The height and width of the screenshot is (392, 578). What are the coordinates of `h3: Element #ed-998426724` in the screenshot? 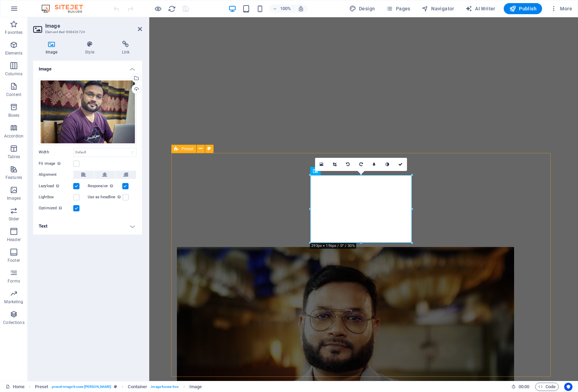 It's located at (87, 32).